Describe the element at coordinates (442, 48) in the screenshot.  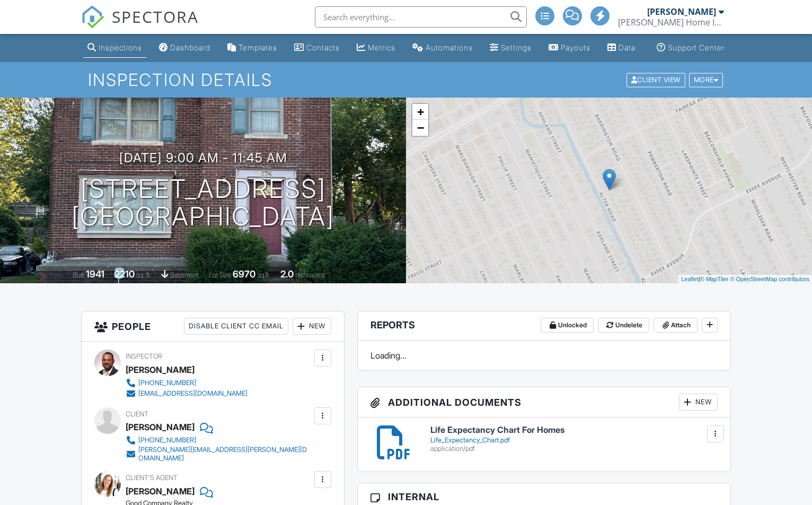
I see `a: Automations (Basic)` at that location.